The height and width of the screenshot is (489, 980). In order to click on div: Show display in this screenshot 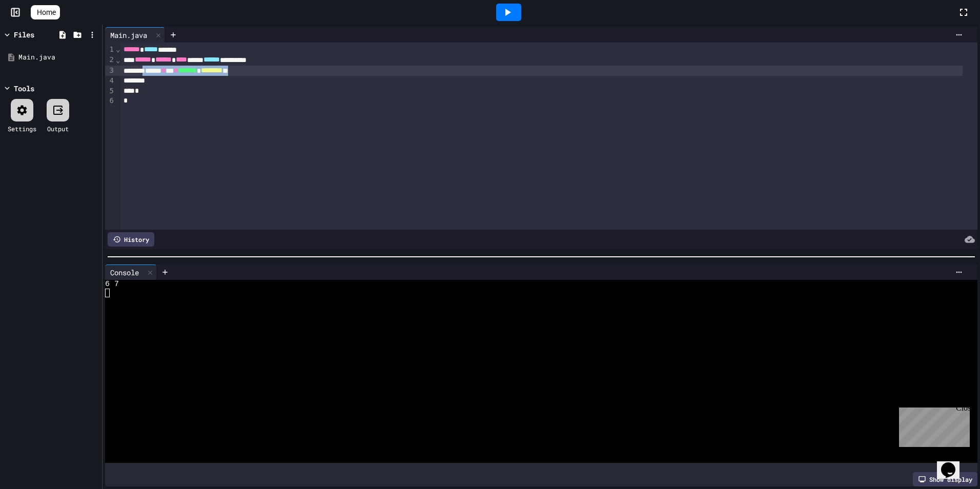, I will do `click(945, 479)`.